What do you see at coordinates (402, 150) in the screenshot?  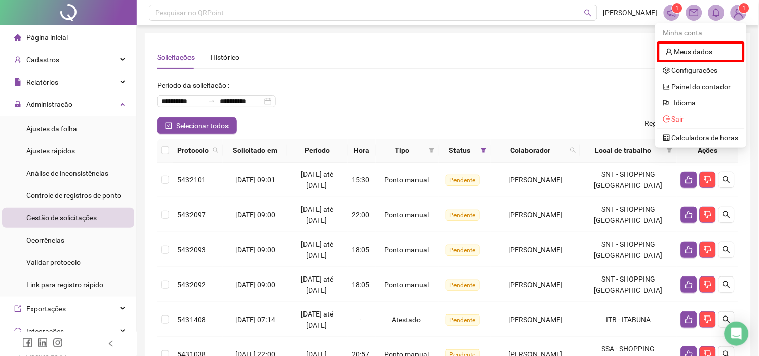 I see `span: Tipo` at bounding box center [402, 150].